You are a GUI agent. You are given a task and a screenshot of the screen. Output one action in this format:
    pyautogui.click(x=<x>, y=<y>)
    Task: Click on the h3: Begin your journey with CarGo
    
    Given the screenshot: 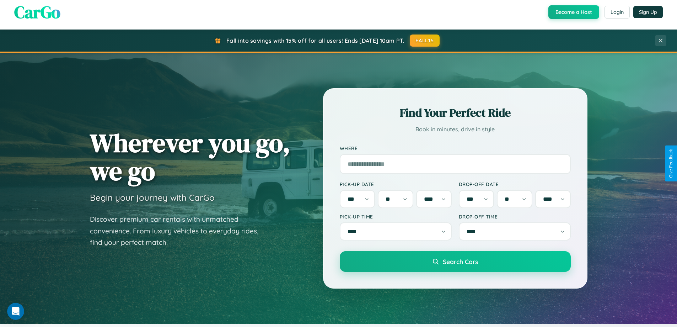 What is the action you would take?
    pyautogui.click(x=152, y=197)
    